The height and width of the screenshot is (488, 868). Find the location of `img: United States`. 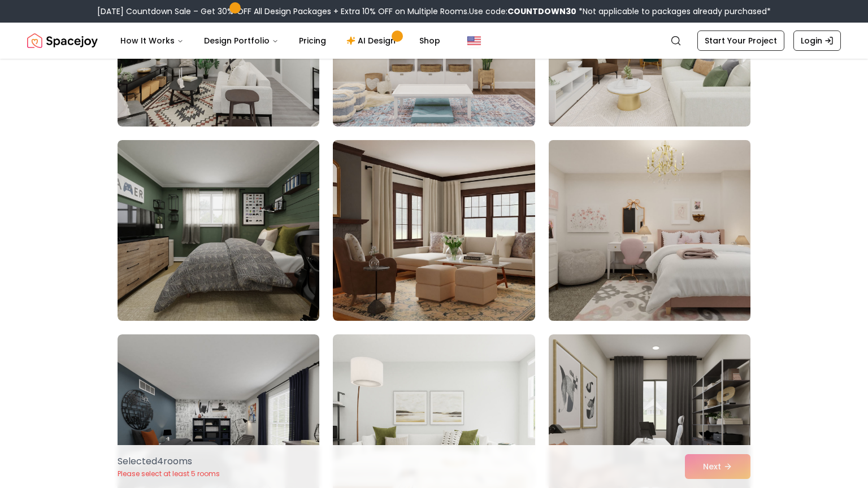

img: United States is located at coordinates (474, 41).